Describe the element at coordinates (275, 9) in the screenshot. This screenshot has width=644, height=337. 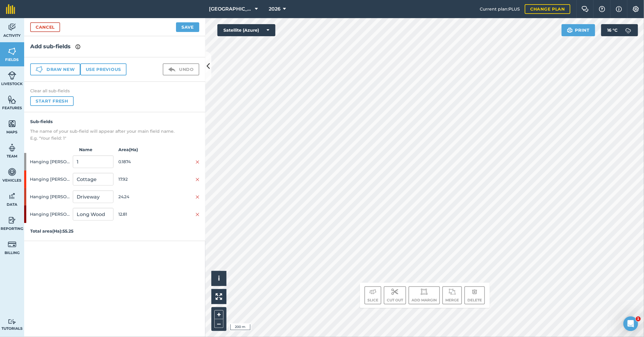
I see `span: 2026` at that location.